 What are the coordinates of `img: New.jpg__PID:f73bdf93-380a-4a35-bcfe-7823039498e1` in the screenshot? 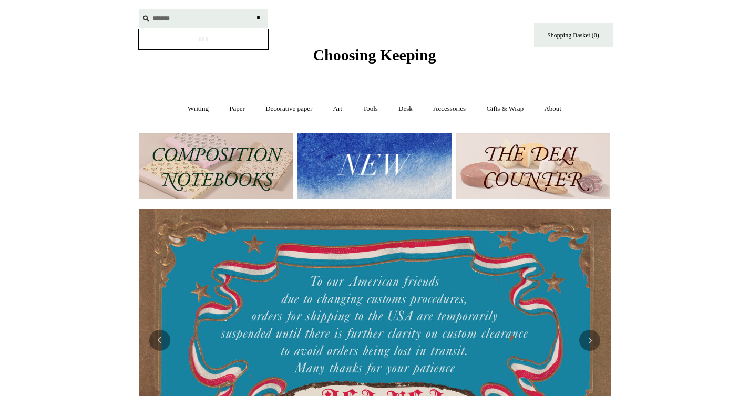 It's located at (374, 166).